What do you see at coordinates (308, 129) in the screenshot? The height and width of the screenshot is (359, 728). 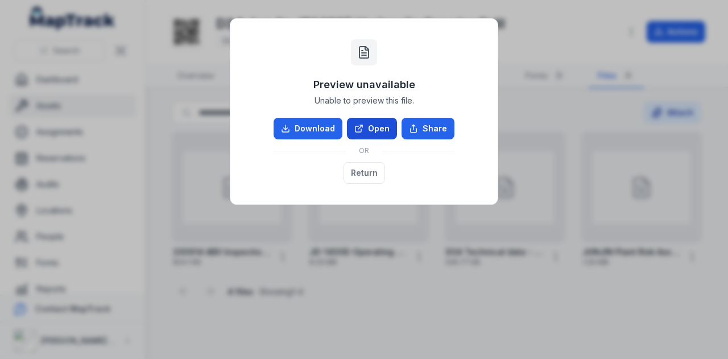 I see `a: Download` at bounding box center [308, 129].